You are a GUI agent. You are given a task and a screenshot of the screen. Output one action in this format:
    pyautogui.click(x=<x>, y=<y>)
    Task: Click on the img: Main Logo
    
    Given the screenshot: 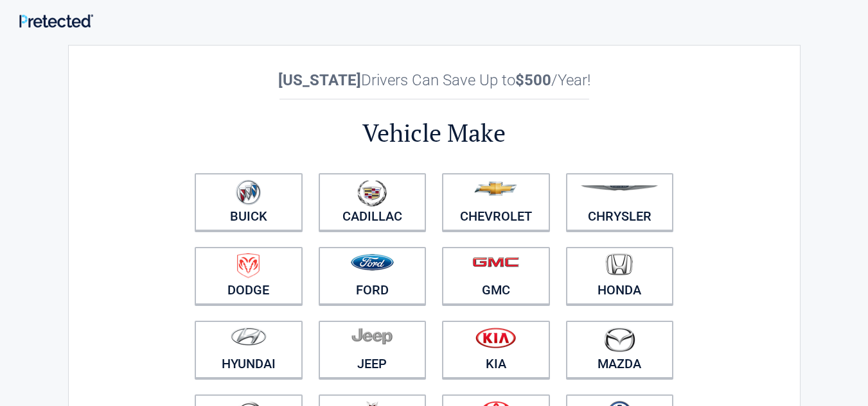 What is the action you would take?
    pyautogui.click(x=56, y=20)
    